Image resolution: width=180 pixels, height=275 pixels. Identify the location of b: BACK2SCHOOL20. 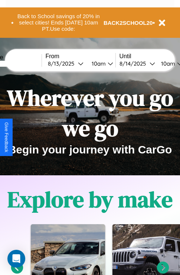
(128, 23).